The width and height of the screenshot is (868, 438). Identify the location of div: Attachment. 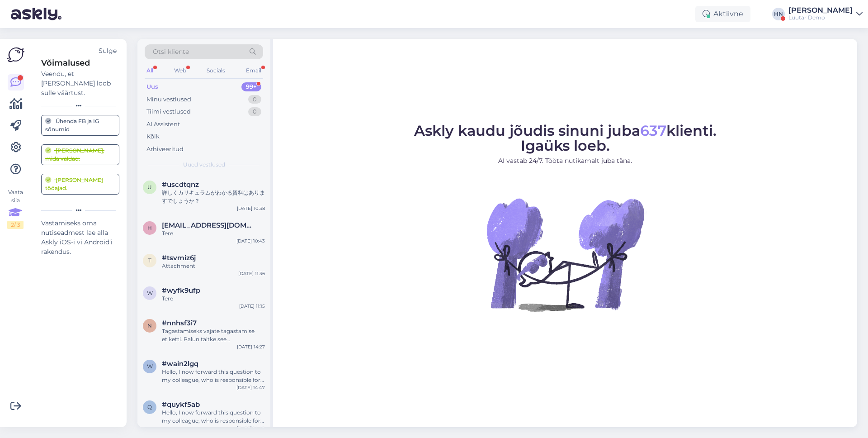
(213, 266).